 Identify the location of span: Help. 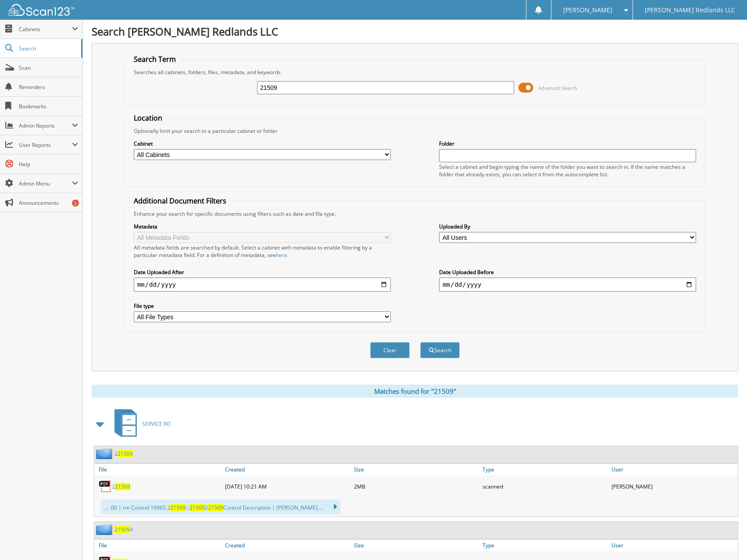
(48, 164).